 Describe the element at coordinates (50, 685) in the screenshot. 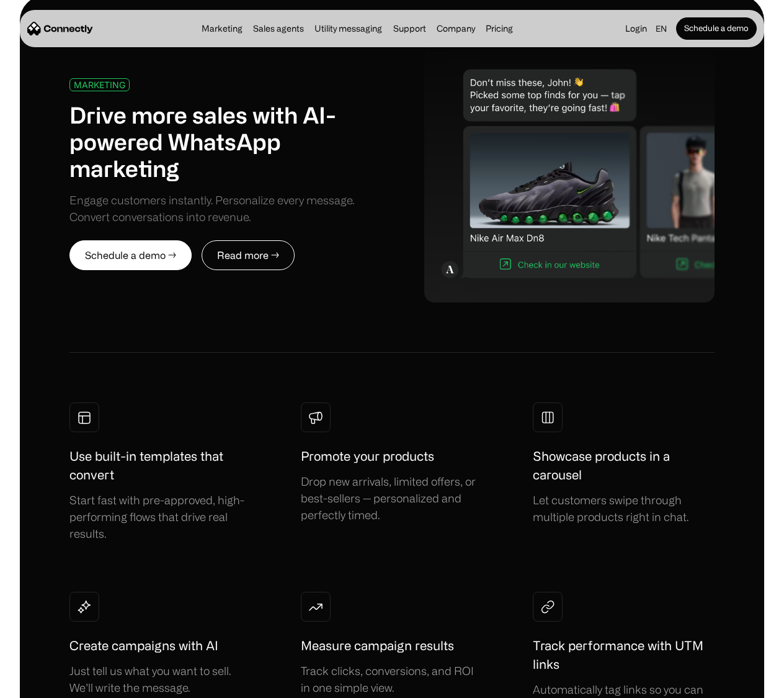

I see `ul: Language list` at that location.